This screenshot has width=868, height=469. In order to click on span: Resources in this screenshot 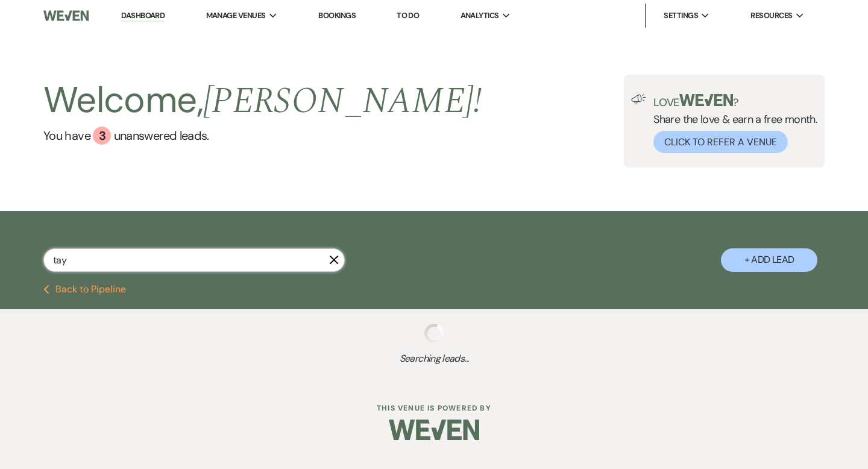, I will do `click(771, 16)`.